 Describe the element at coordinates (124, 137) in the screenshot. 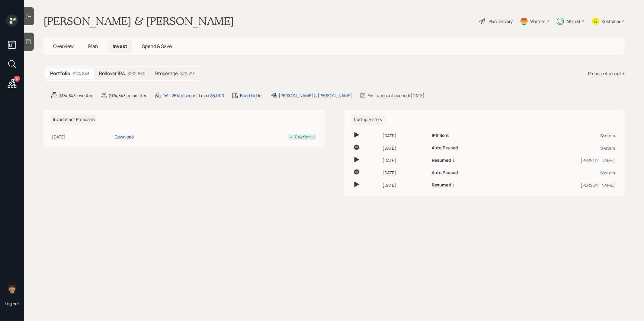

I see `div: Download` at that location.